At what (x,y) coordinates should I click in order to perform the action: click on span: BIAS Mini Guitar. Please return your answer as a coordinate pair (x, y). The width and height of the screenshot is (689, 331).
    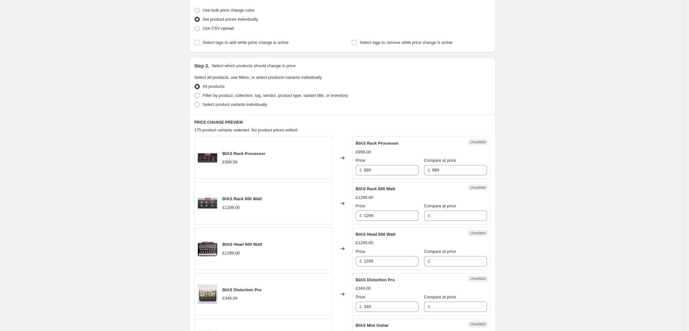
    Looking at the image, I should click on (372, 325).